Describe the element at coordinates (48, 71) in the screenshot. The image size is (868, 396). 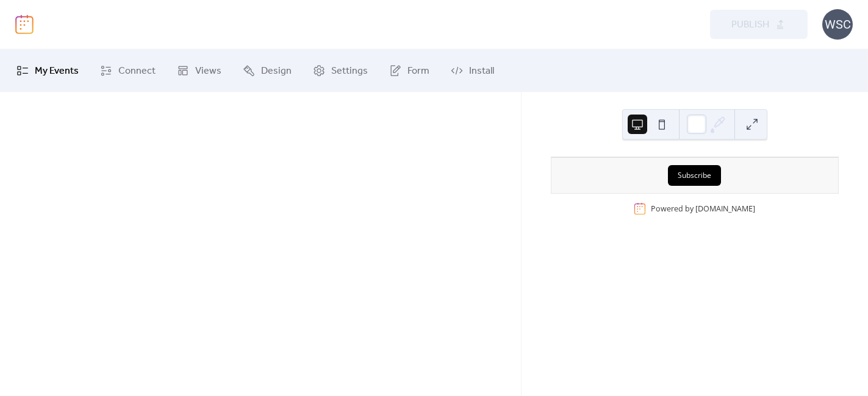
I see `a: My Events` at that location.